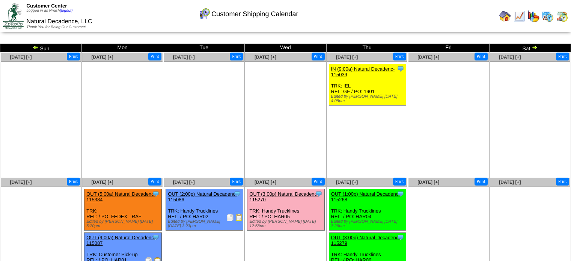 This screenshot has height=261, width=571. Describe the element at coordinates (121, 240) in the screenshot. I see `a: OUT (9:00a) Natural Decadenc-115087` at that location.